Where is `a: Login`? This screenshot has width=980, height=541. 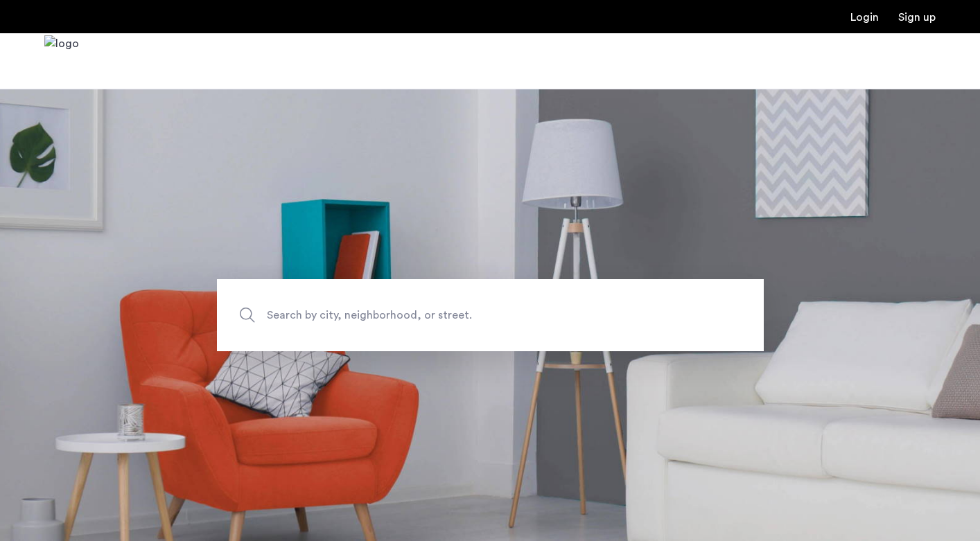 a: Login is located at coordinates (864, 18).